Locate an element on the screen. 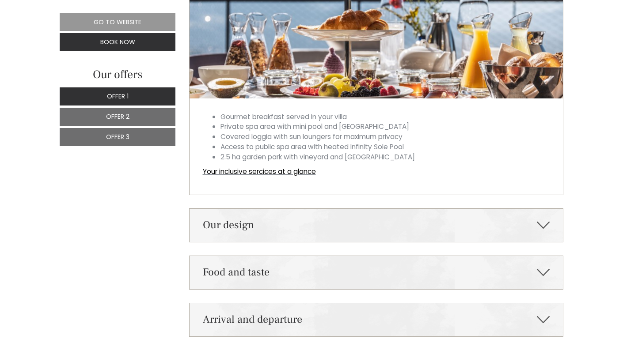 The height and width of the screenshot is (339, 623). span: Covered loggia with sun loungers for maximum privacy is located at coordinates (312, 137).